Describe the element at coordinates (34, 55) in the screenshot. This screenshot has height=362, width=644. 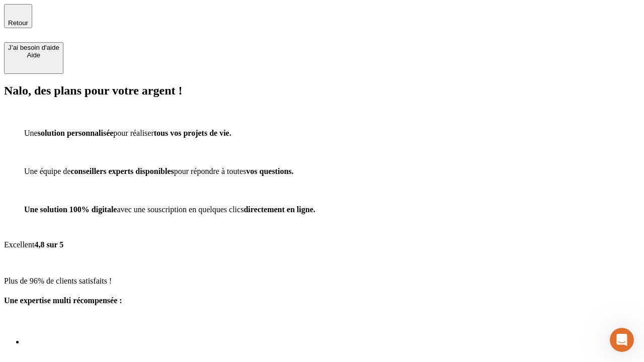
I see `div: Aide` at that location.